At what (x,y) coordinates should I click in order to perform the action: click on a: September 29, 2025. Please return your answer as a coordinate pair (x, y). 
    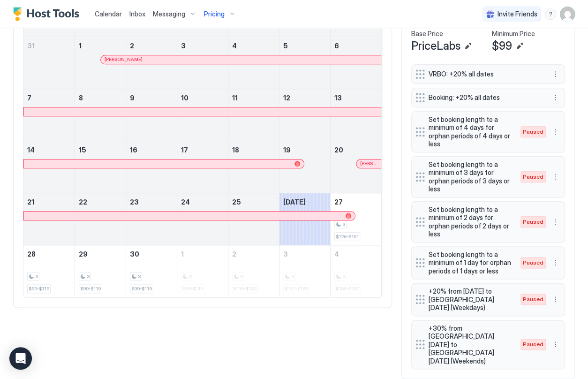
    Looking at the image, I should click on (101, 254).